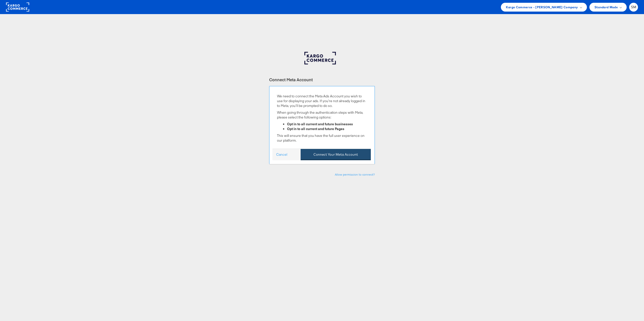 The width and height of the screenshot is (644, 321). I want to click on button: Connect Your Meta Account, so click(336, 154).